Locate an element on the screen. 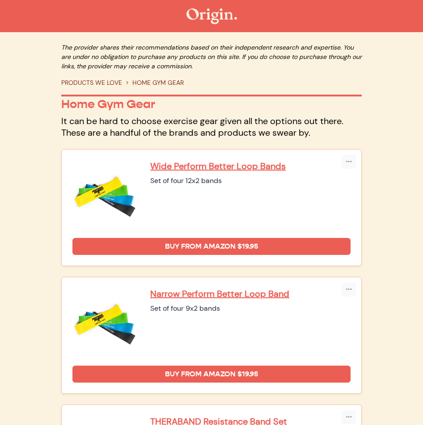  div: Set of four 12x2 bands is located at coordinates (250, 181).